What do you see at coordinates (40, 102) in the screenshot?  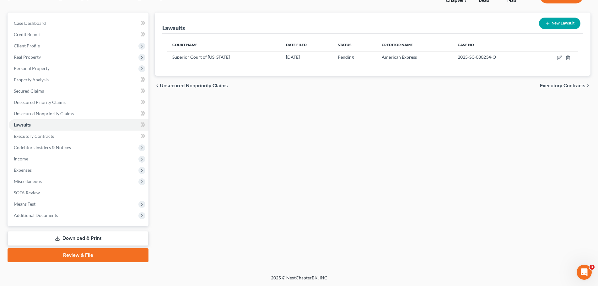 I see `span: Unsecured Priority Claims` at bounding box center [40, 102].